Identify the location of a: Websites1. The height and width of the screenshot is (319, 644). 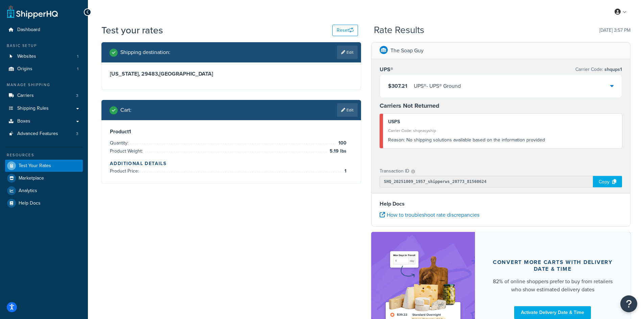
(44, 57).